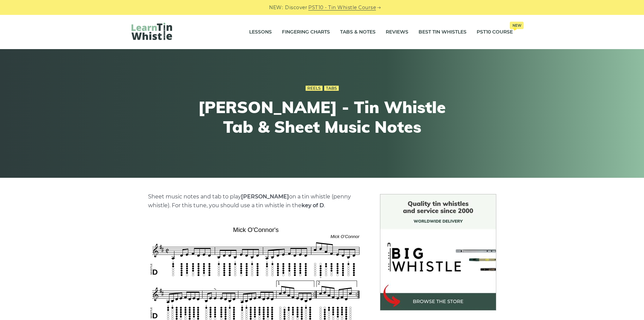 This screenshot has width=644, height=320. What do you see at coordinates (260, 32) in the screenshot?
I see `a: Lessons` at bounding box center [260, 32].